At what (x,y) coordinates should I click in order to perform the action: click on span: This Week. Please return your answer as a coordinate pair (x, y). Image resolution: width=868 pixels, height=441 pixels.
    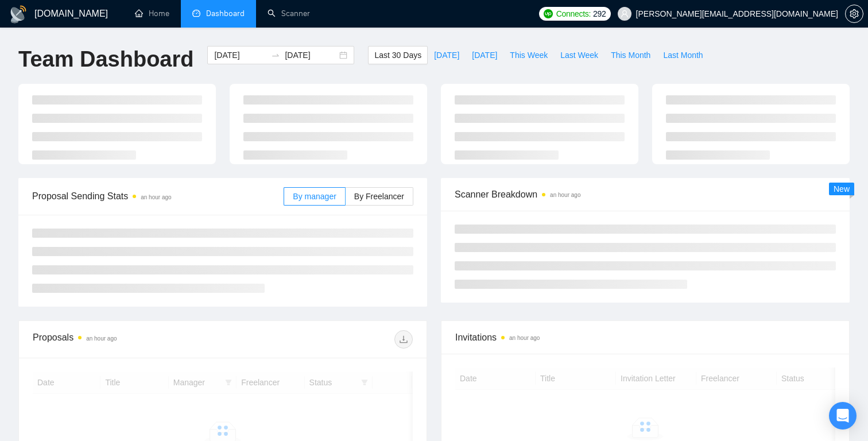
    Looking at the image, I should click on (528, 55).